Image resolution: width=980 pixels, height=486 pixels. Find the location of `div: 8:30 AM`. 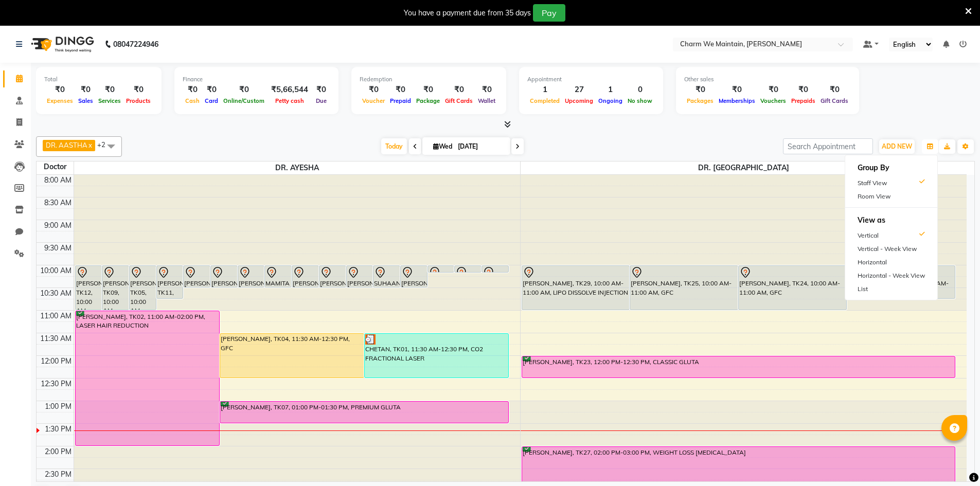

div: 8:30 AM is located at coordinates (58, 203).